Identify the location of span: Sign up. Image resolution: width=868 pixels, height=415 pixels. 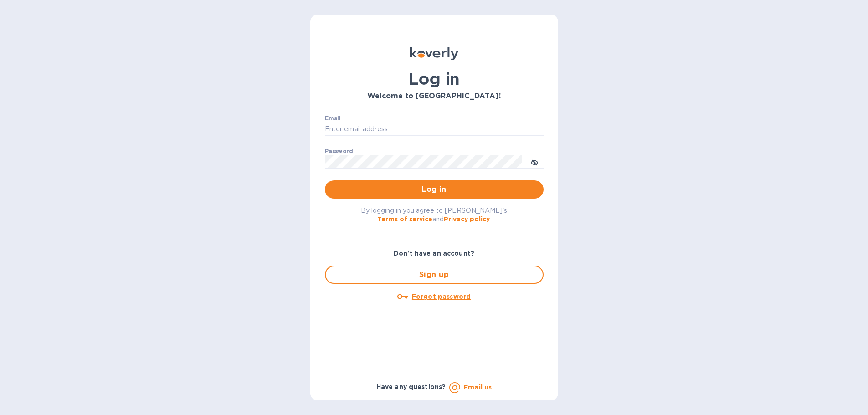
(434, 275).